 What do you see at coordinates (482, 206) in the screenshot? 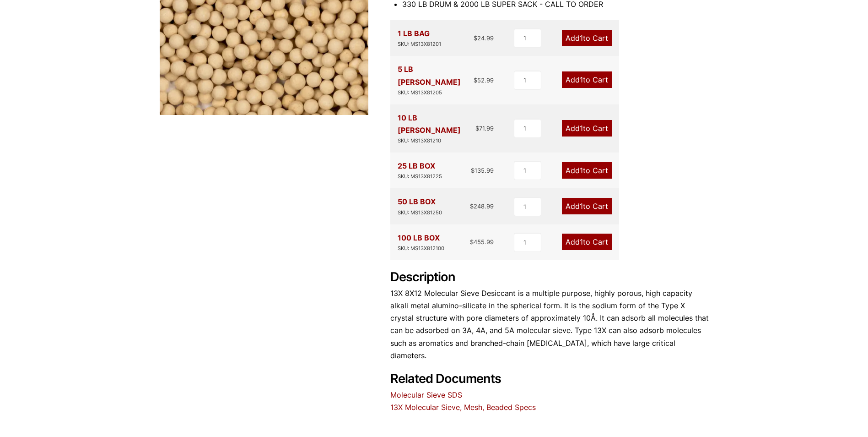
I see `bdi: 248.99` at bounding box center [482, 206].